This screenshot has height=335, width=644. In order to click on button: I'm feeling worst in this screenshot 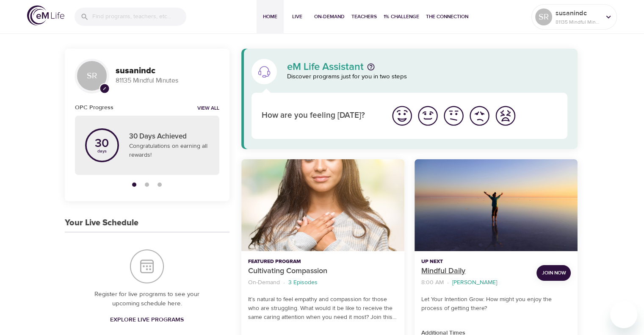, I will do `click(506, 116)`.